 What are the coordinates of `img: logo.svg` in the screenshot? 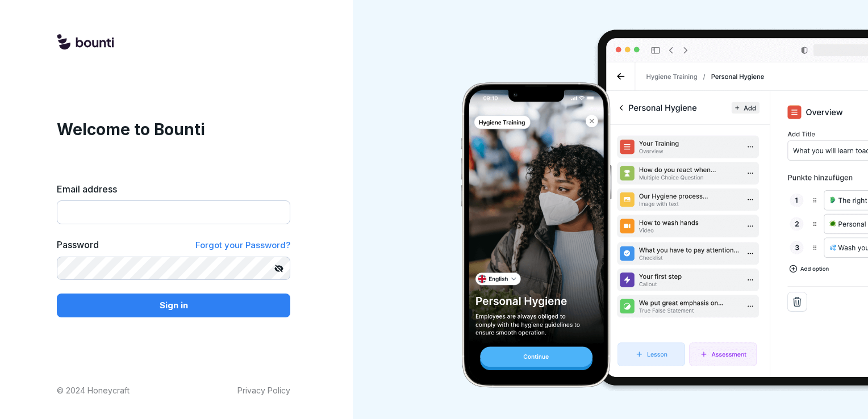 It's located at (85, 43).